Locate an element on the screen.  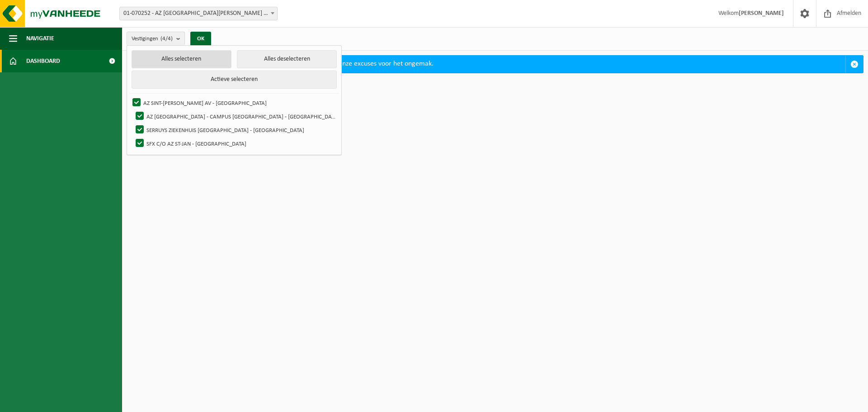
span: Dashboard is located at coordinates (43, 61).